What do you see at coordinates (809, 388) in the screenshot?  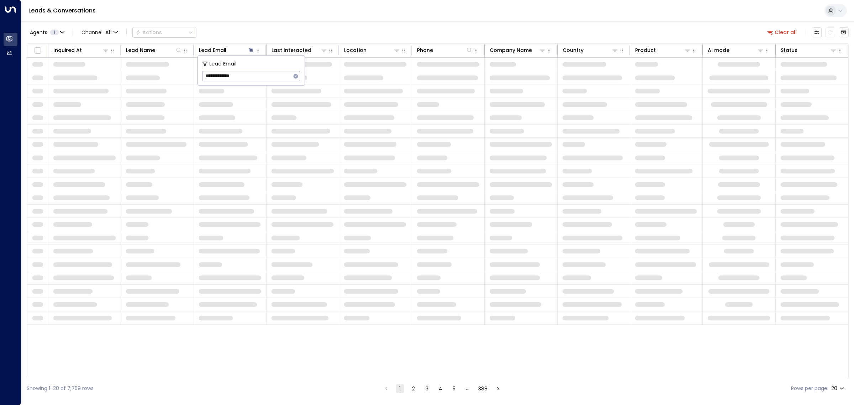 I see `label: Rows per page:` at bounding box center [809, 388].